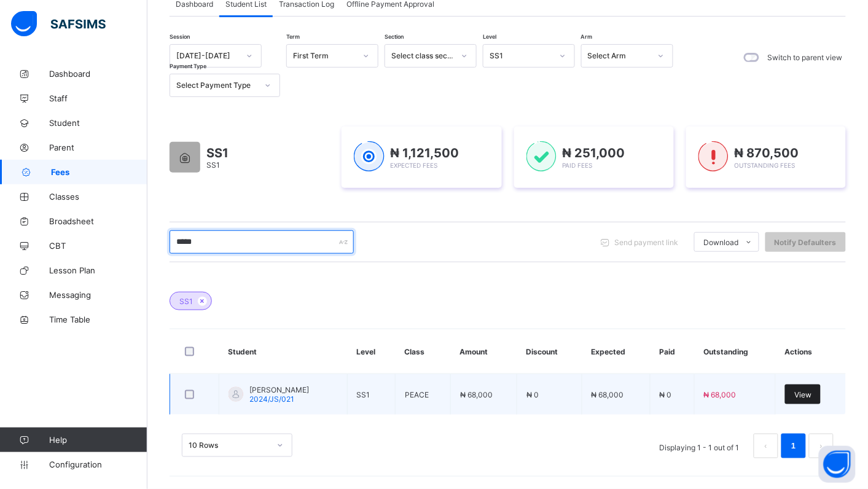 Image resolution: width=868 pixels, height=489 pixels. What do you see at coordinates (587, 36) in the screenshot?
I see `span: Arm` at bounding box center [587, 36].